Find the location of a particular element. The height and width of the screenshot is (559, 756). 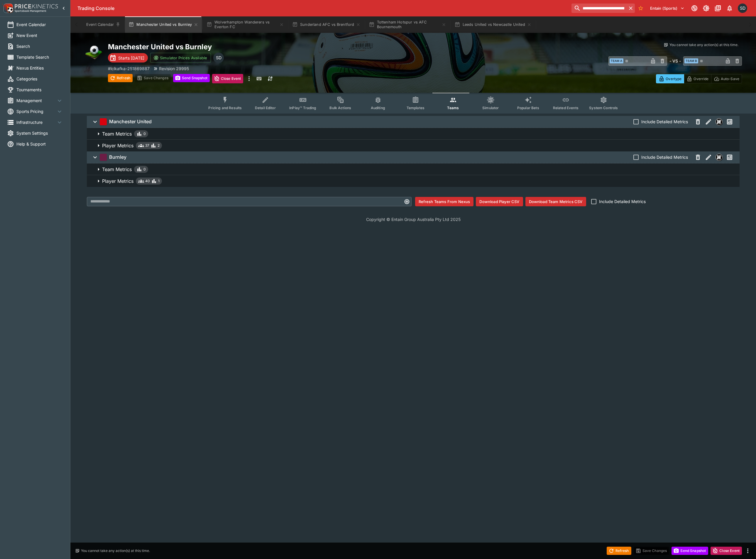

button: Download Player CSV is located at coordinates (499, 202).